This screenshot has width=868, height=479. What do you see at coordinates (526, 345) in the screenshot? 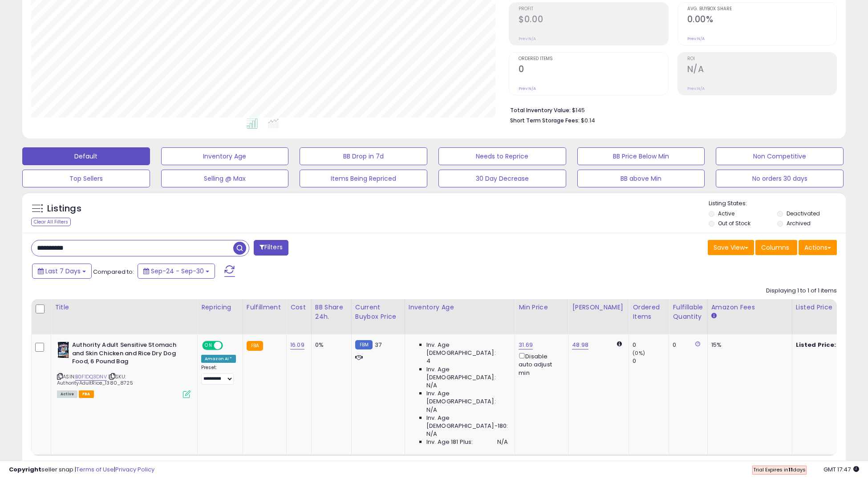
I see `a: 31.69` at bounding box center [526, 345].